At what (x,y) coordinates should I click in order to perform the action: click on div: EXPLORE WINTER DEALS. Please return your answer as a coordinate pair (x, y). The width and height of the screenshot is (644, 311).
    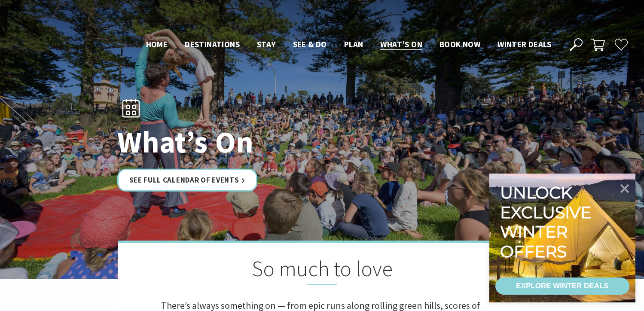
    Looking at the image, I should click on (562, 286).